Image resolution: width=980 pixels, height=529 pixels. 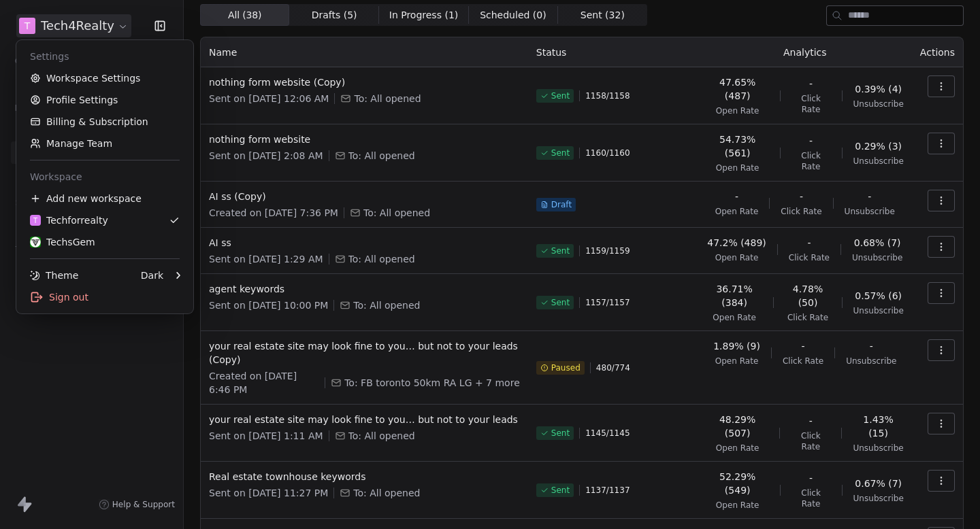 I want to click on div: Settings, so click(x=105, y=57).